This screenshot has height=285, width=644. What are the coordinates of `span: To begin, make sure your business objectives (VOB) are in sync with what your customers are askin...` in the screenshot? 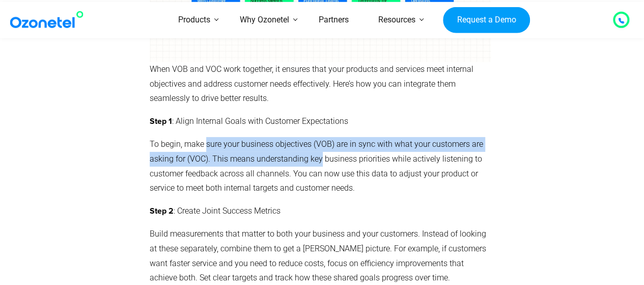 It's located at (316, 166).